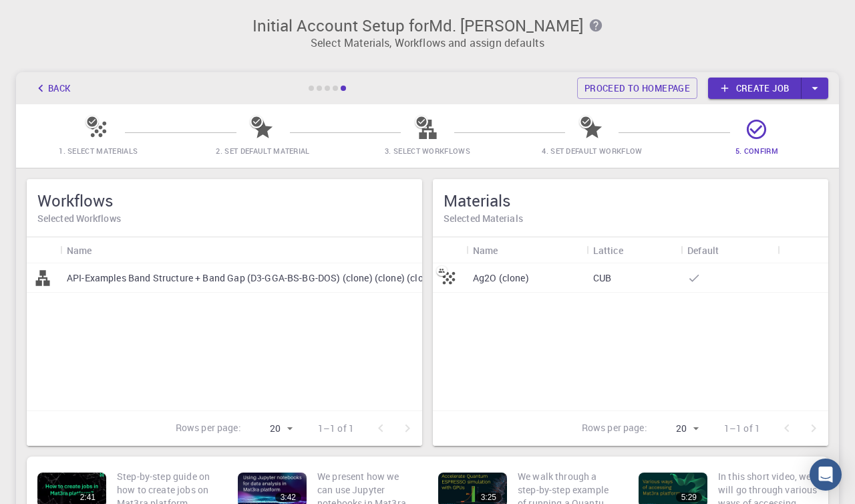  What do you see at coordinates (689, 497) in the screenshot?
I see `div: 5:29` at bounding box center [689, 497].